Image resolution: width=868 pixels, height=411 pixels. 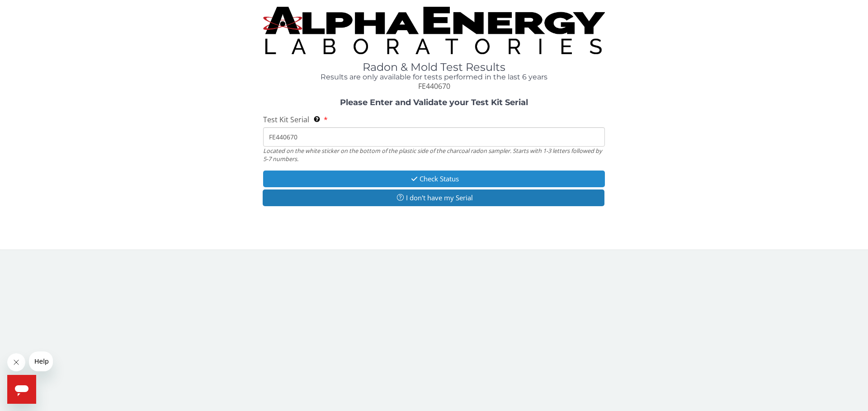 I want to click on span: Help, so click(x=12, y=10).